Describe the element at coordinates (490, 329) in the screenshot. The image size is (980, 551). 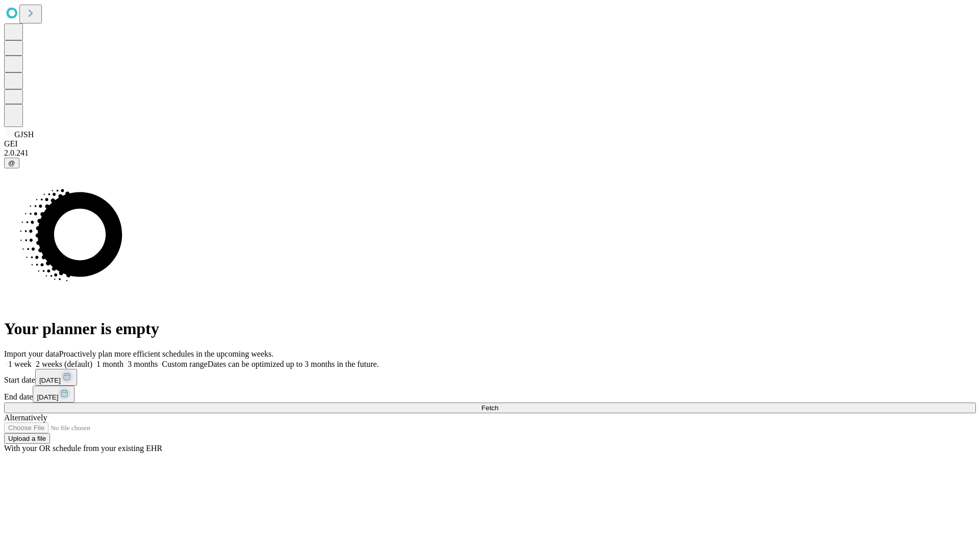
I see `h1: Your planner is empty` at that location.